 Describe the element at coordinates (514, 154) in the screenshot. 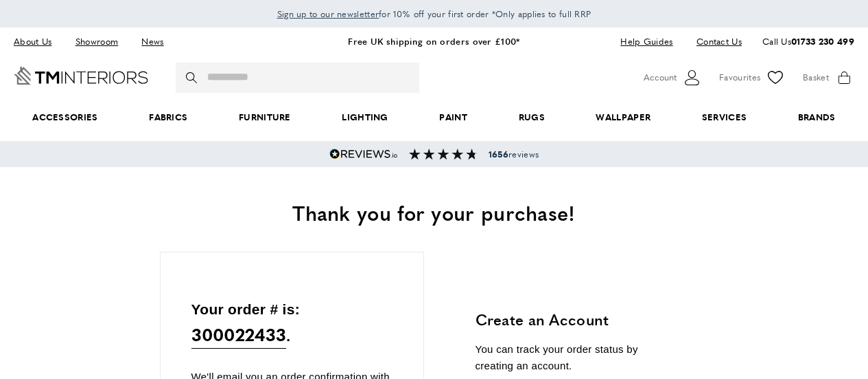

I see `span: reviews` at that location.